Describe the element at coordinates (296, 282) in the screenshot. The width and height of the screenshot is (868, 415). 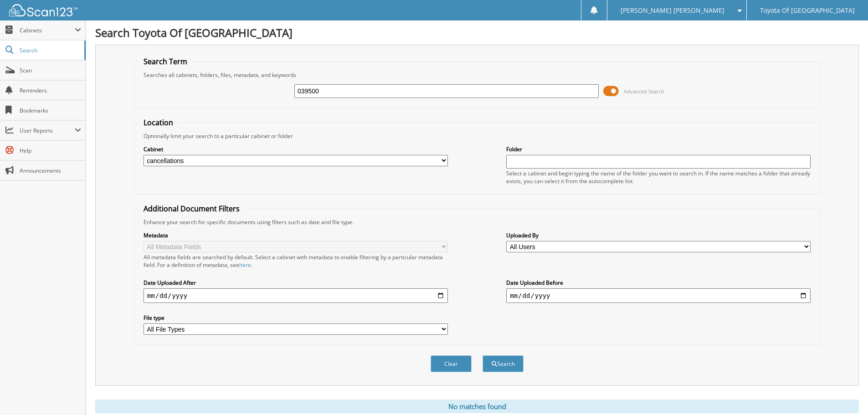
I see `label: Date Uploaded After` at that location.